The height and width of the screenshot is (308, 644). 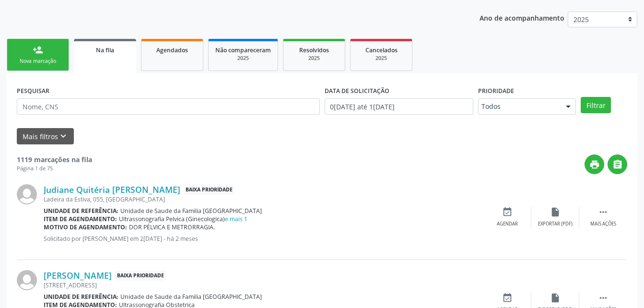 What do you see at coordinates (399, 106) in the screenshot?
I see `input: Selecione um intervalo` at bounding box center [399, 106].